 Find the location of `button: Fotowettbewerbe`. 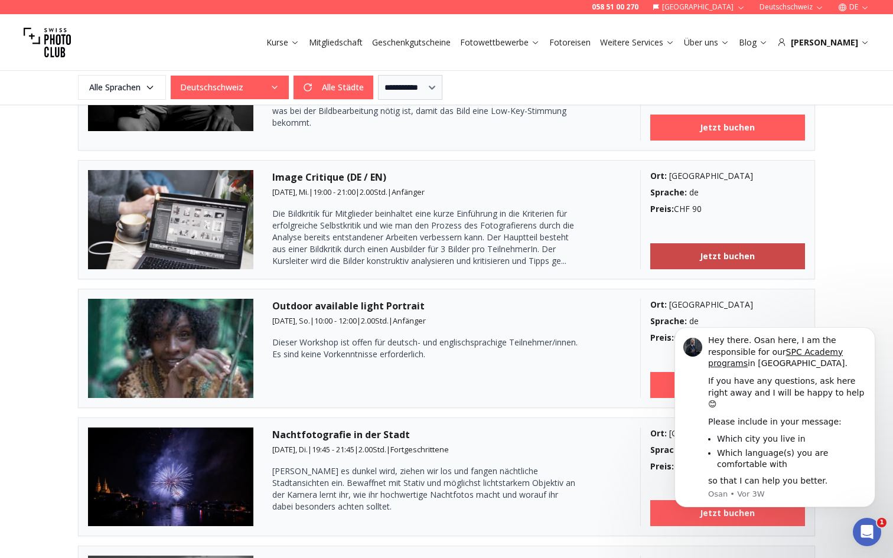

button: Fotowettbewerbe is located at coordinates (500, 43).